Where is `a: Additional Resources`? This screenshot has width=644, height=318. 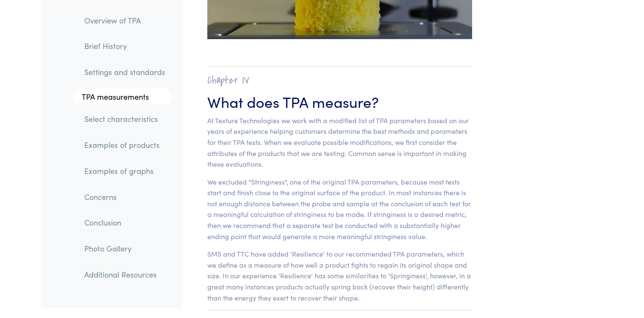
a: Additional Resources is located at coordinates (125, 274).